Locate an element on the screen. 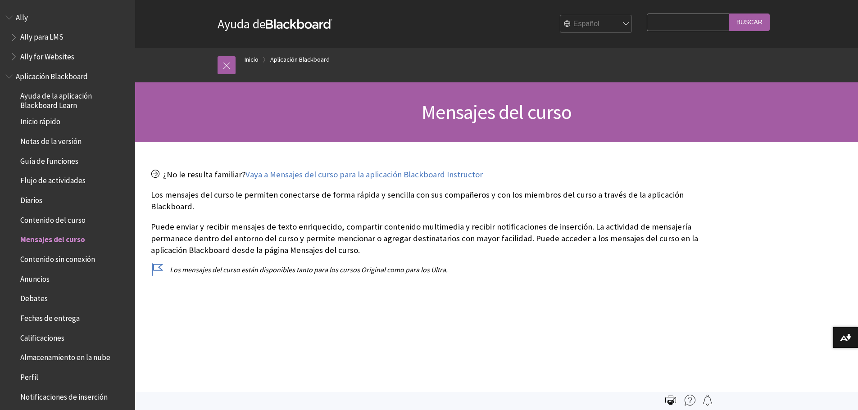  img: Print is located at coordinates (671, 400).